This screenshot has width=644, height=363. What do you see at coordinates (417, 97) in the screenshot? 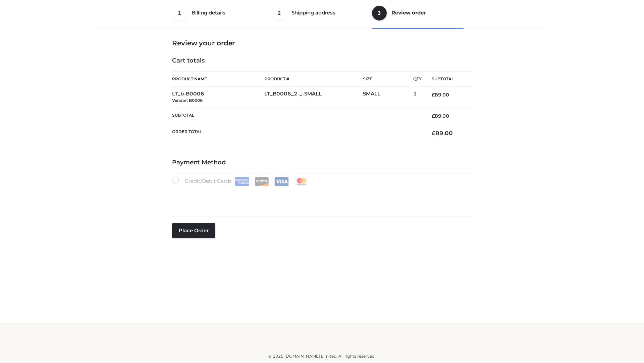
I see `td: 1` at bounding box center [417, 97].